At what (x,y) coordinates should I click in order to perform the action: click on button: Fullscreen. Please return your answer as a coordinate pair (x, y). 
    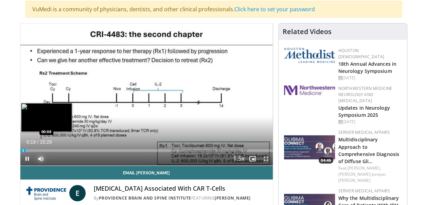
    Looking at the image, I should click on (266, 158).